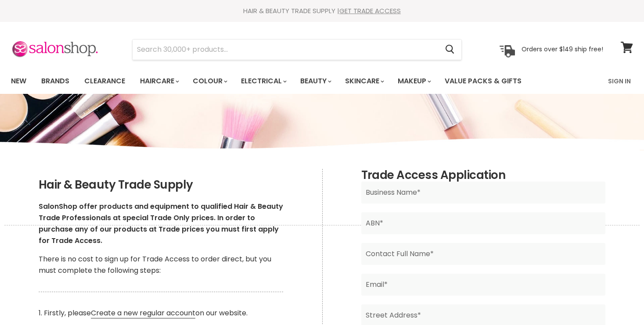  I want to click on a: Electrical, so click(263, 81).